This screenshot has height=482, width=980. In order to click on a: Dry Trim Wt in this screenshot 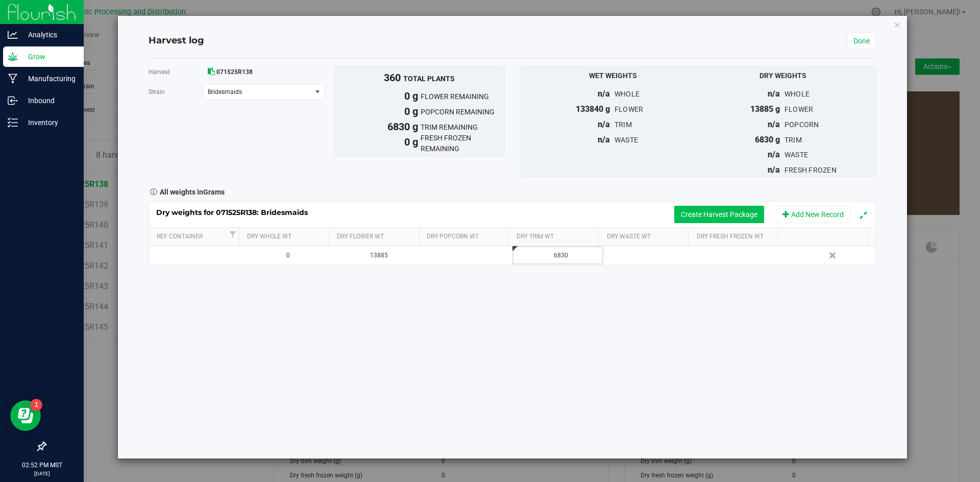, I will do `click(555, 237)`.